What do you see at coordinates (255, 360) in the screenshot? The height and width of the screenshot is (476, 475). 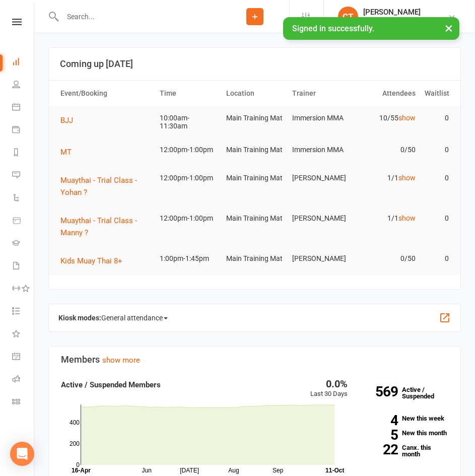 I see `h3: Members` at bounding box center [255, 360].